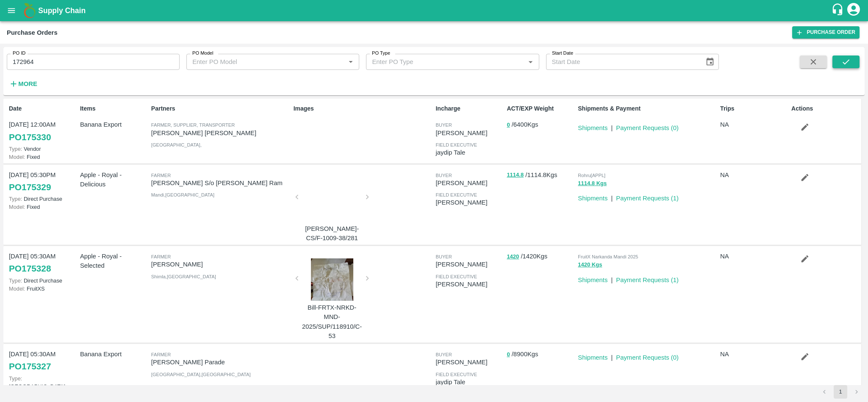 The height and width of the screenshot is (402, 868). Describe the element at coordinates (363, 108) in the screenshot. I see `p: Images` at that location.